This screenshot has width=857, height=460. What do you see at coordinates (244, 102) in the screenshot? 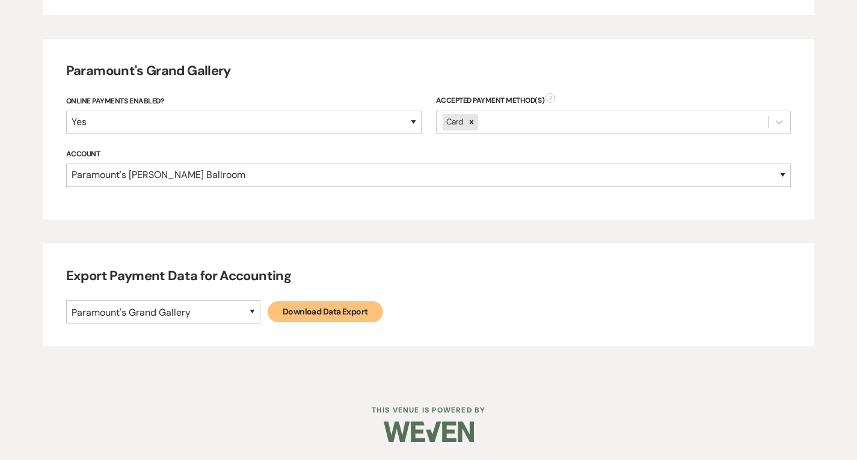
I see `label: Online Payments Enabled?` at bounding box center [244, 102].